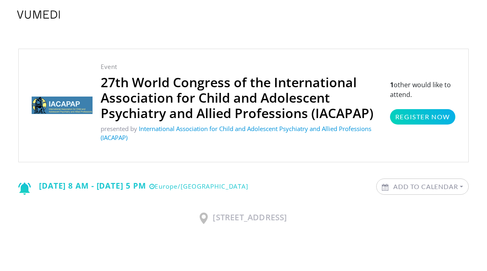  Describe the element at coordinates (422, 117) in the screenshot. I see `a: Register Now` at that location.